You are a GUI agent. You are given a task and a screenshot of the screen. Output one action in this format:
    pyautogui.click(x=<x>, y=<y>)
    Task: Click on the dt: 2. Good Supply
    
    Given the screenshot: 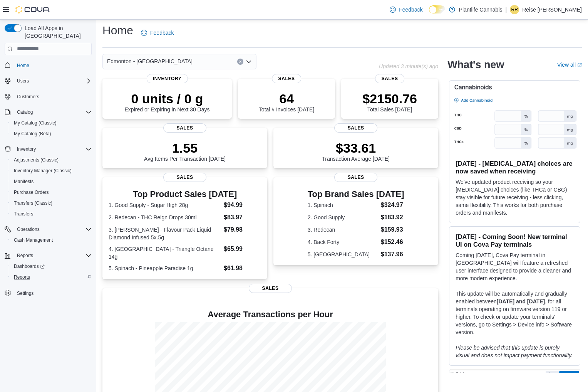 What is the action you would take?
    pyautogui.click(x=343, y=218)
    